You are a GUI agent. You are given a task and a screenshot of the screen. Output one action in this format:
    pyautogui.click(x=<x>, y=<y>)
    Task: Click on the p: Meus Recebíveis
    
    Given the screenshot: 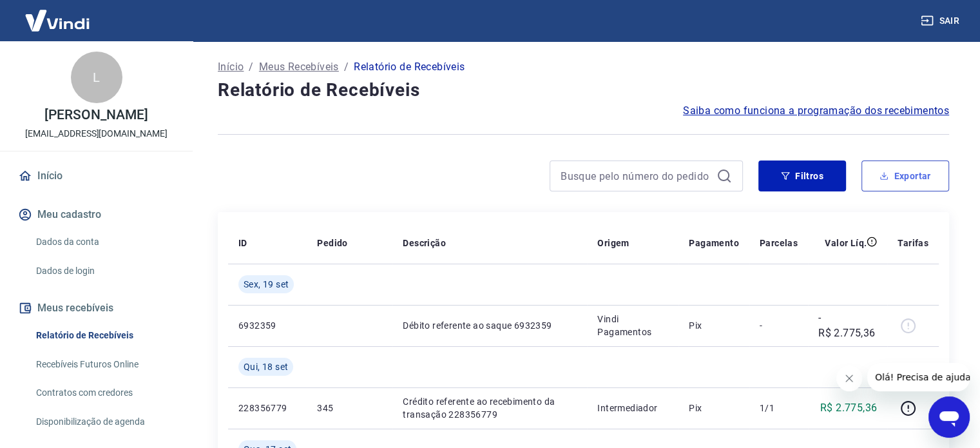 What is the action you would take?
    pyautogui.click(x=299, y=67)
    